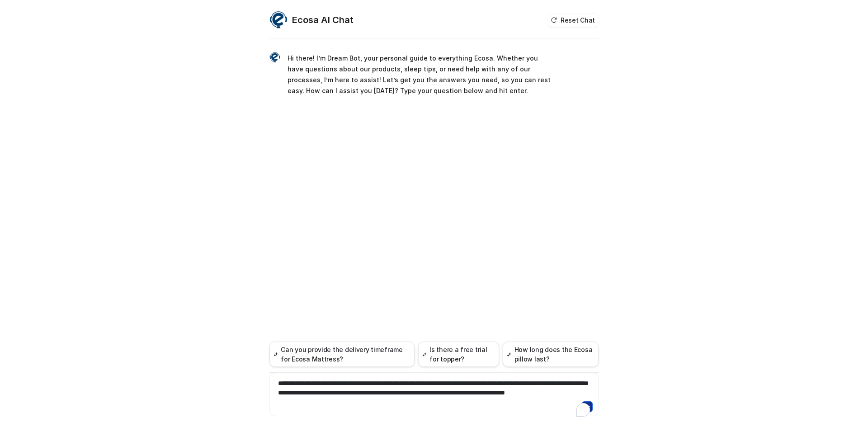  What do you see at coordinates (323, 20) in the screenshot?
I see `h2: Ecosa AI Chat` at bounding box center [323, 20].